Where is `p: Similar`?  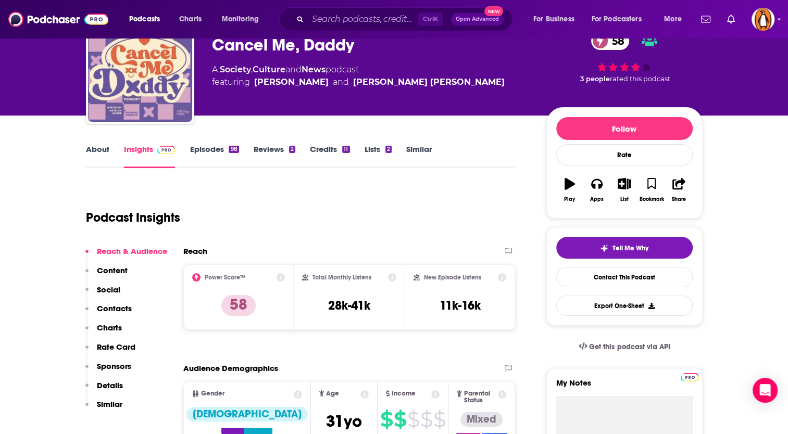
p: Similar is located at coordinates (109, 404).